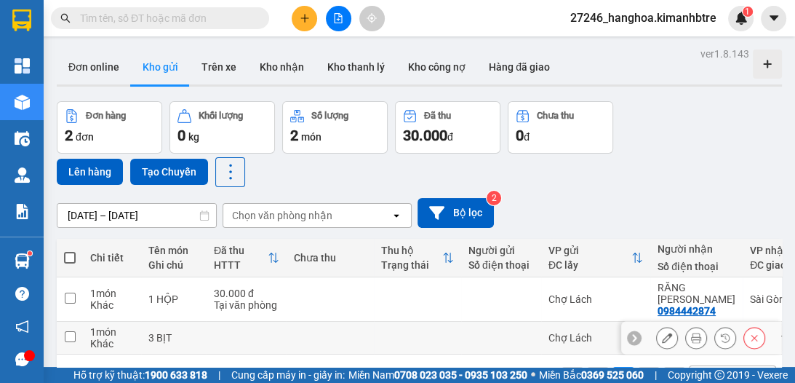  I want to click on img: logo-vxr, so click(22, 20).